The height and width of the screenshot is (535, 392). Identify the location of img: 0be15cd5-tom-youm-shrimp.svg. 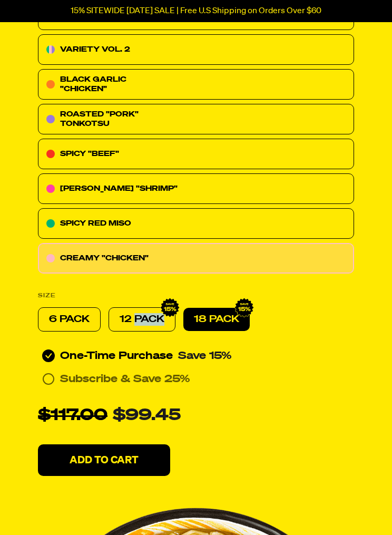
(50, 189).